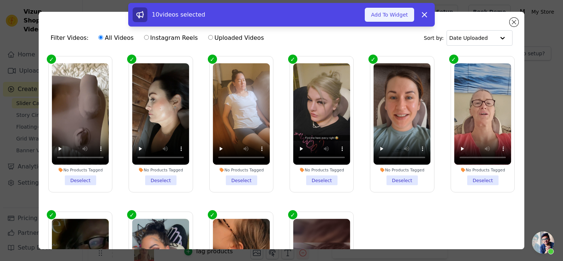  Describe the element at coordinates (468, 38) in the screenshot. I see `div: Sort by:` at that location.